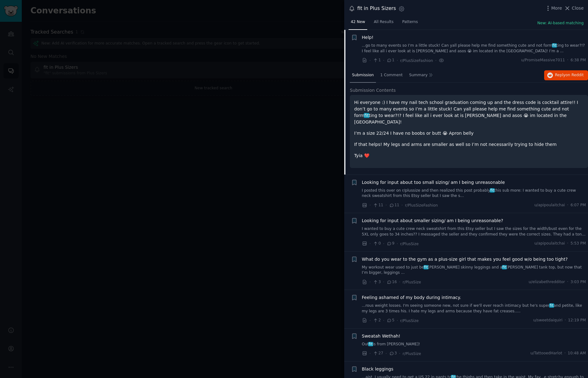  I want to click on div: fit in Plus Sizers, so click(377, 8).